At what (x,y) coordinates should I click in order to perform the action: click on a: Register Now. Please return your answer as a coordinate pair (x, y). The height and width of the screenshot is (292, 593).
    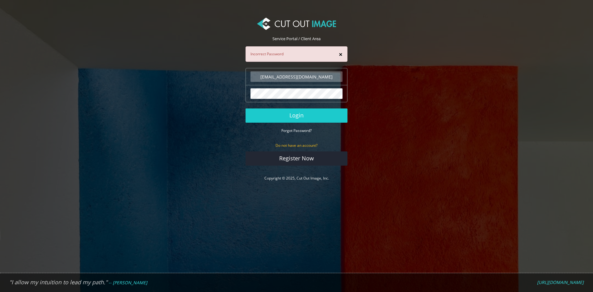
    Looking at the image, I should click on (297, 159).